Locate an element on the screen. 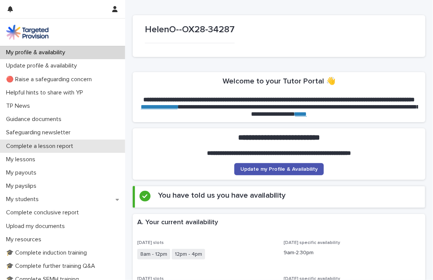 This screenshot has height=280, width=433. p: Complete conclusive report is located at coordinates (44, 212).